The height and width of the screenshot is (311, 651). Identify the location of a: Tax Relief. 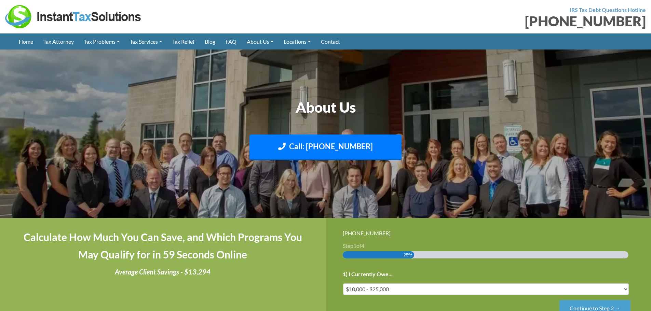
(183, 41).